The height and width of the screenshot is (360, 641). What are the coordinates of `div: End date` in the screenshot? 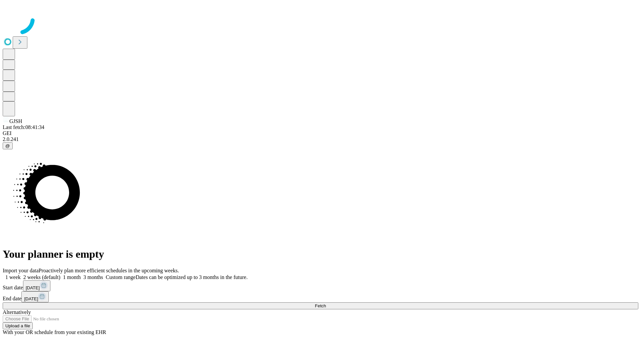 It's located at (320, 297).